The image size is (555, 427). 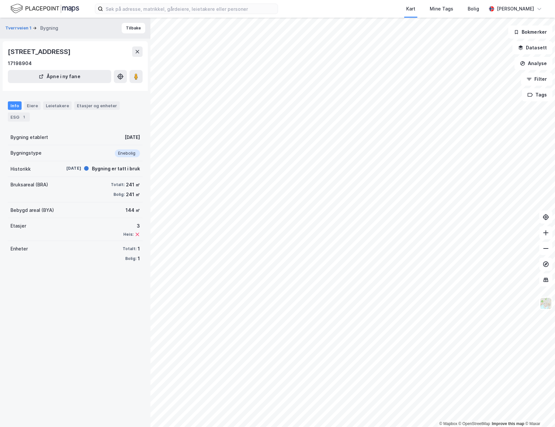 I want to click on div: Info, so click(x=15, y=106).